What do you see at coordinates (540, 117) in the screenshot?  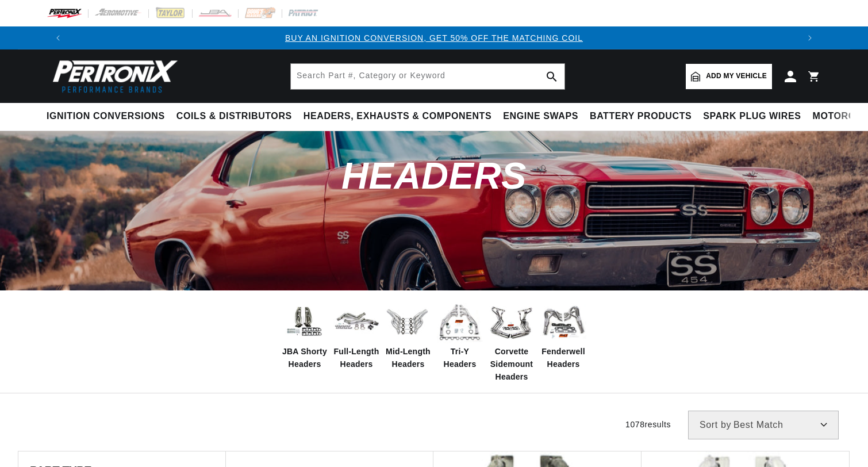 I see `summary: Engine Swaps` at bounding box center [540, 117].